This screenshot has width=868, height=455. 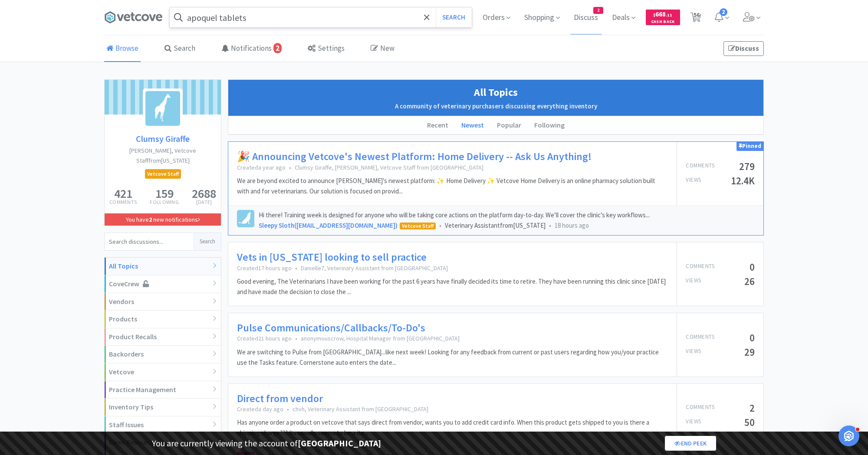 I want to click on h2: A community of veterinary purchasers discussing everything inventory, so click(x=495, y=106).